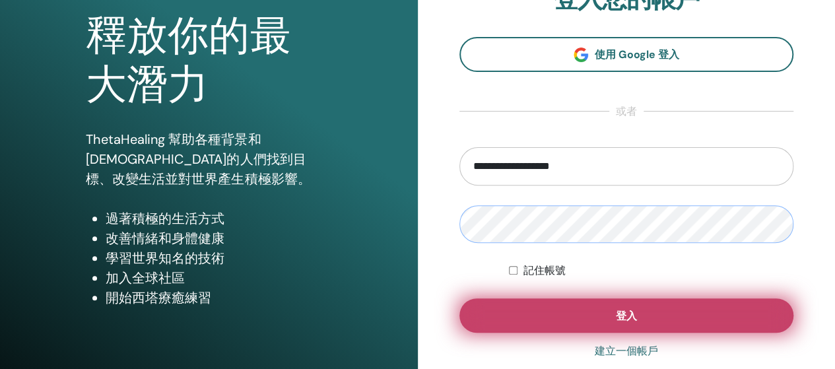 This screenshot has width=835, height=369. Describe the element at coordinates (544, 270) in the screenshot. I see `font: 記住帳號` at that location.